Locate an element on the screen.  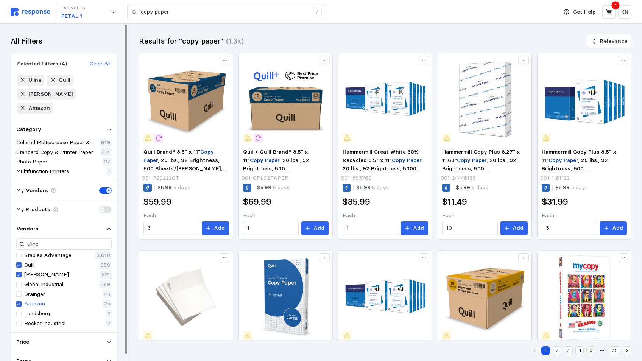
h2: $59.99 is located at coordinates (158, 202).